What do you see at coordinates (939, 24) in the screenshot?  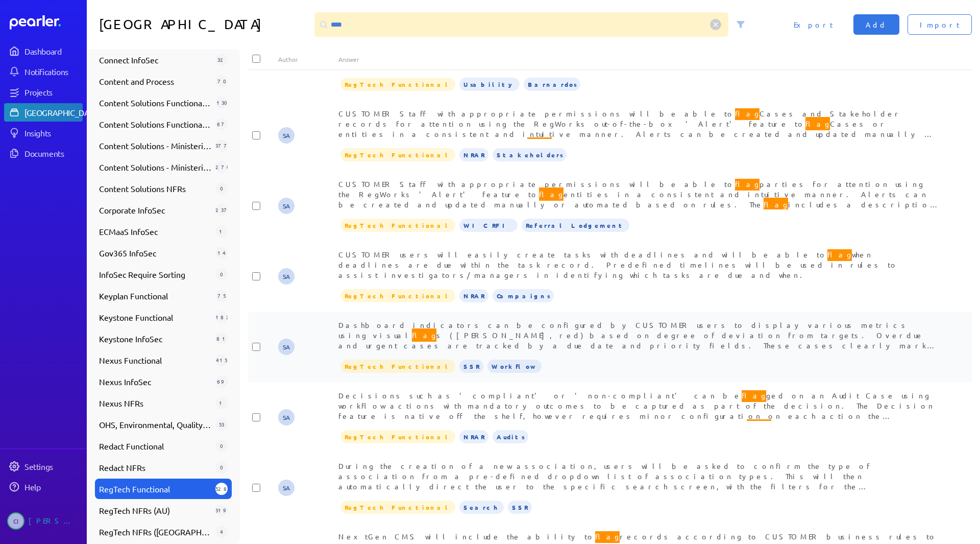 I see `span: Import` at bounding box center [939, 24].